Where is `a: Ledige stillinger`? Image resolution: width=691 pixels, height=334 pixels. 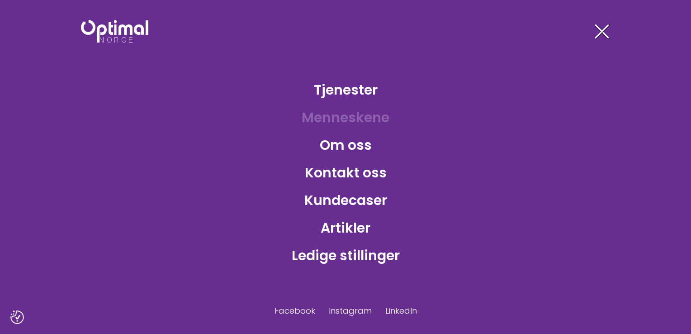 a: Ledige stillinger is located at coordinates (345, 255).